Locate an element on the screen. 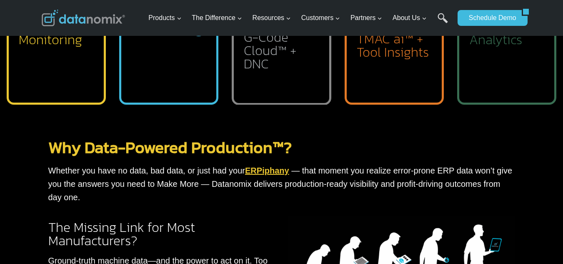  span: The Difference is located at coordinates (217, 18).